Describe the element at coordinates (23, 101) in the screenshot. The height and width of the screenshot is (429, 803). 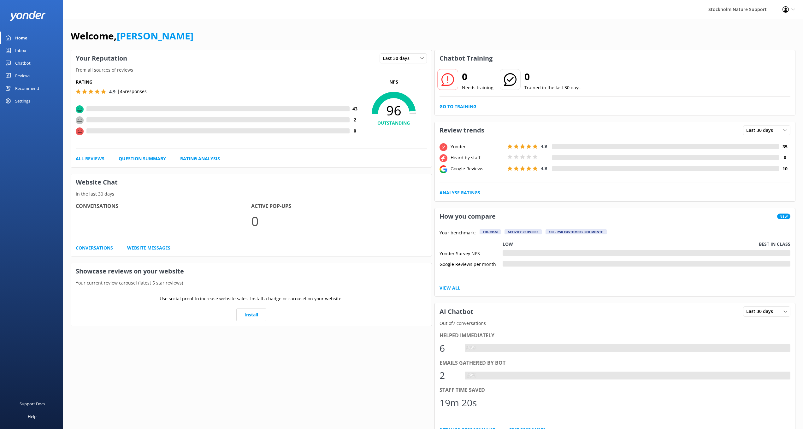
I see `div: Settings` at that location.